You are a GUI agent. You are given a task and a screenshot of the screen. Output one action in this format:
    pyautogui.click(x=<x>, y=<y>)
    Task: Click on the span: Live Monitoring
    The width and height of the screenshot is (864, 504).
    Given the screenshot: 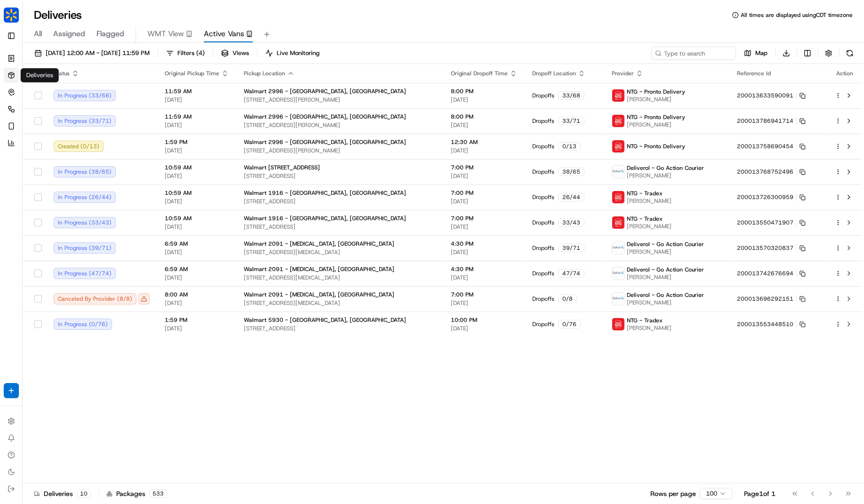 What is the action you would take?
    pyautogui.click(x=298, y=53)
    